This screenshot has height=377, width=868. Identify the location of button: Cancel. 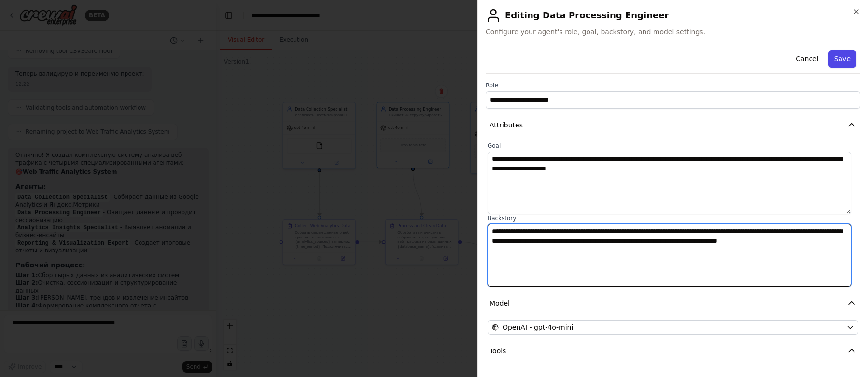
(807, 59).